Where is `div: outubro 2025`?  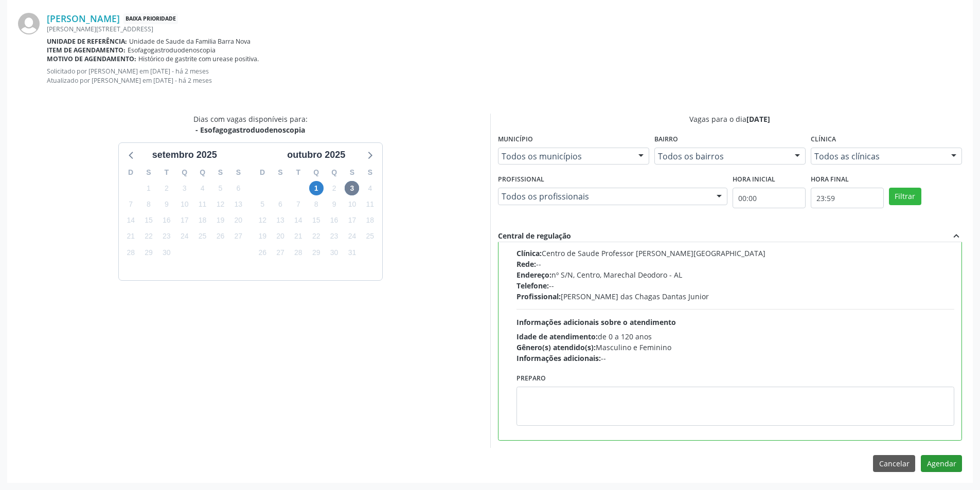
div: outubro 2025 is located at coordinates (316, 155).